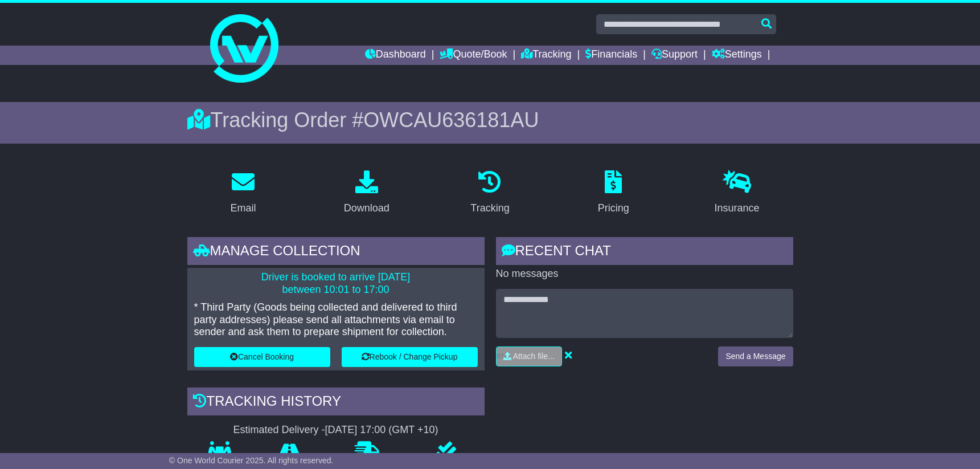  What do you see at coordinates (336, 402) in the screenshot?
I see `div: Tracking history` at bounding box center [336, 402].